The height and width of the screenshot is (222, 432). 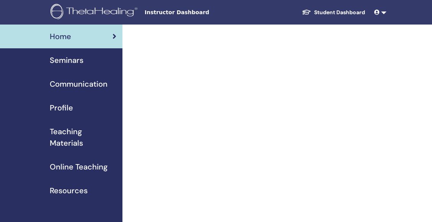 I want to click on span: Teaching Materials, so click(x=83, y=137).